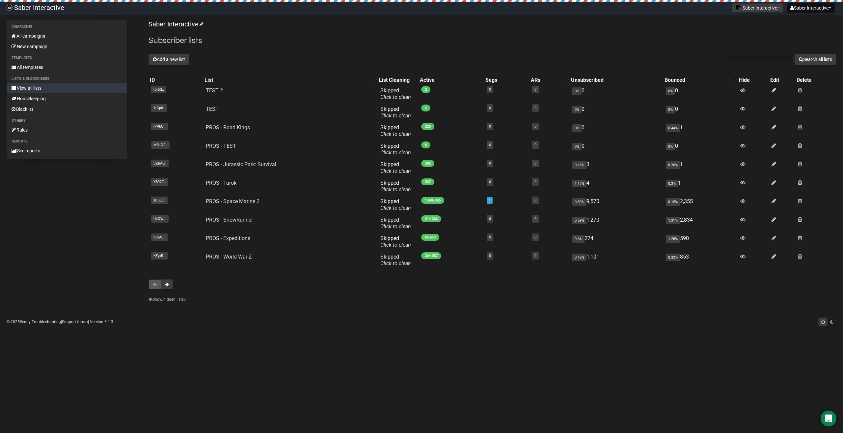 Image resolution: width=843 pixels, height=433 pixels. What do you see at coordinates (504, 80) in the screenshot?
I see `div: Segs` at bounding box center [504, 80].